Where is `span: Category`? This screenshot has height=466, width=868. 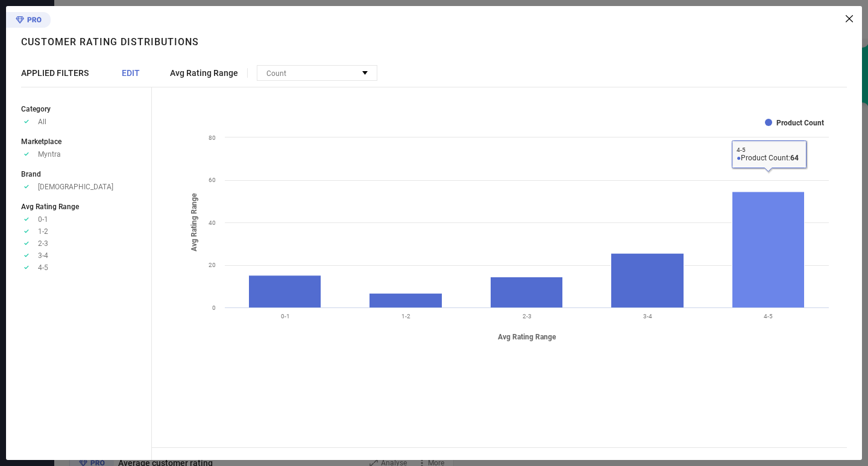 span: Category is located at coordinates (36, 109).